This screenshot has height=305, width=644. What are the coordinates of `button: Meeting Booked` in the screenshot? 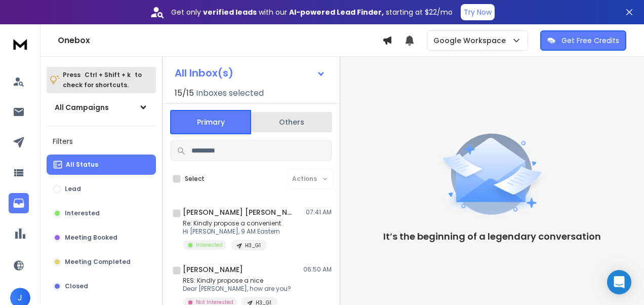 It's located at (101, 237).